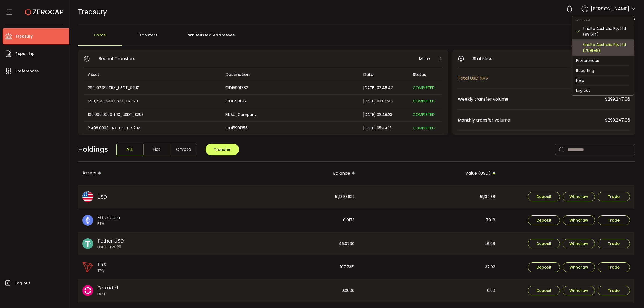  What do you see at coordinates (130, 150) in the screenshot?
I see `span: ALL` at bounding box center [130, 150].